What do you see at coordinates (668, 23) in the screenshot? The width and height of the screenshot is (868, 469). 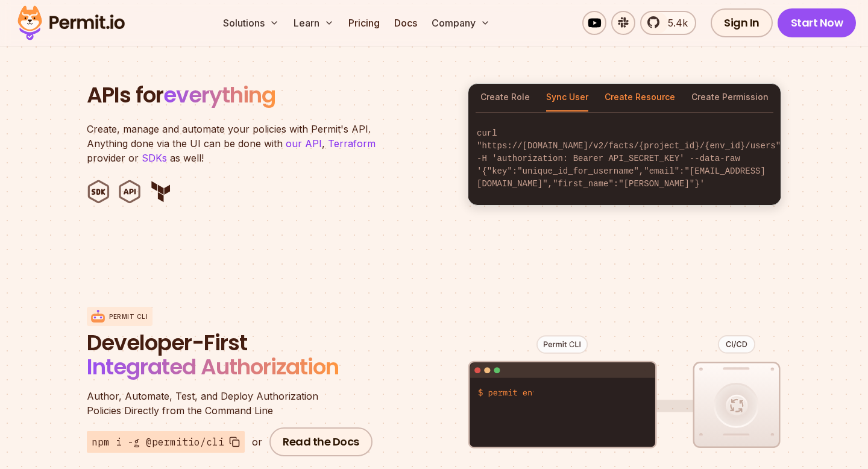 I see `a: 5.4k` at bounding box center [668, 23].